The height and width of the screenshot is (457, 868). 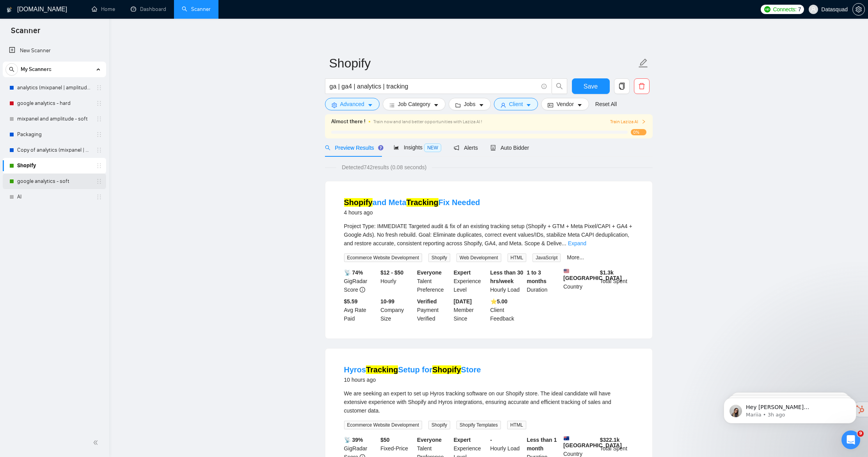 I want to click on button: Save, so click(x=591, y=86).